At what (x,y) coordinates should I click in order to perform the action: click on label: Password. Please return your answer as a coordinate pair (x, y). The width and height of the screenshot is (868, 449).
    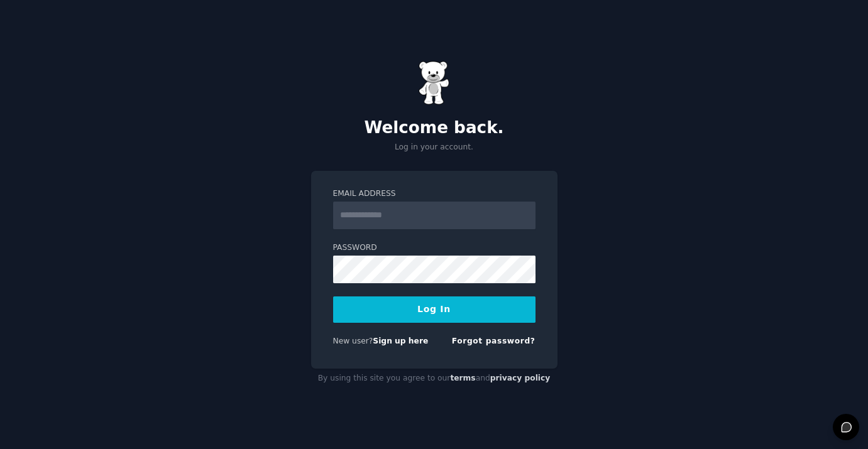
    Looking at the image, I should click on (434, 248).